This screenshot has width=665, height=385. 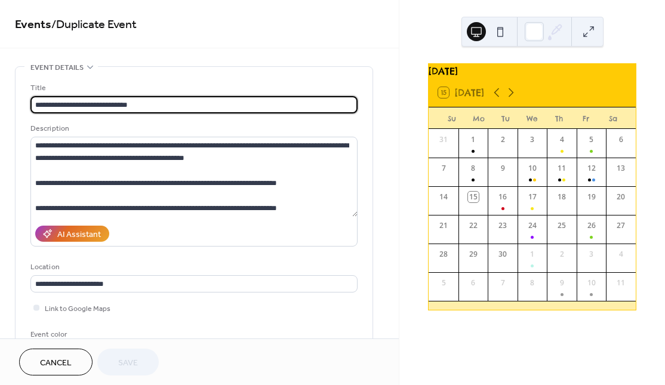 What do you see at coordinates (620, 168) in the screenshot?
I see `div: 13` at bounding box center [620, 168].